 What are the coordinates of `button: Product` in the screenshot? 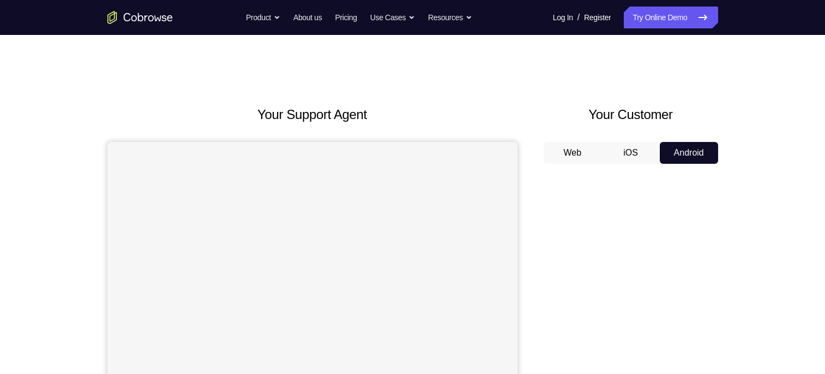 It's located at (263, 17).